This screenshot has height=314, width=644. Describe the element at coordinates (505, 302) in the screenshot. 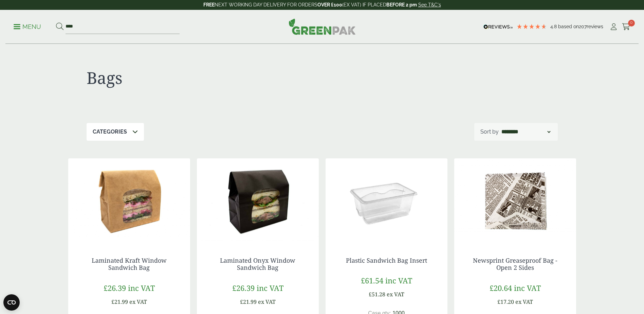

I see `span: £17.20` at that location.